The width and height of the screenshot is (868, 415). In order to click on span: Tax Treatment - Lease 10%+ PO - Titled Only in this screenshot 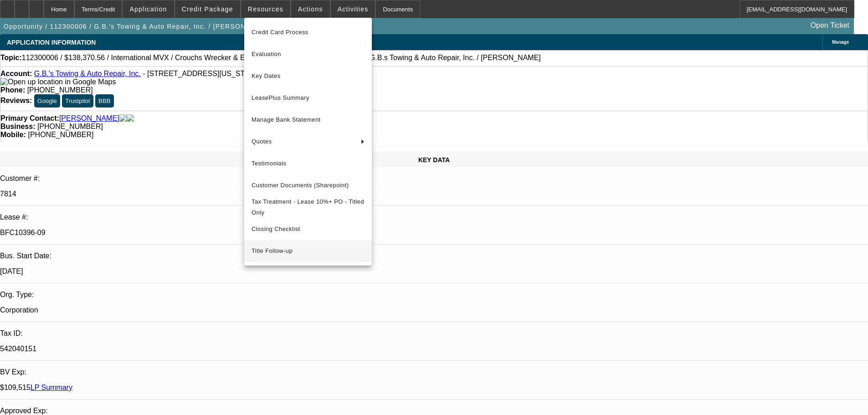, I will do `click(308, 208)`.